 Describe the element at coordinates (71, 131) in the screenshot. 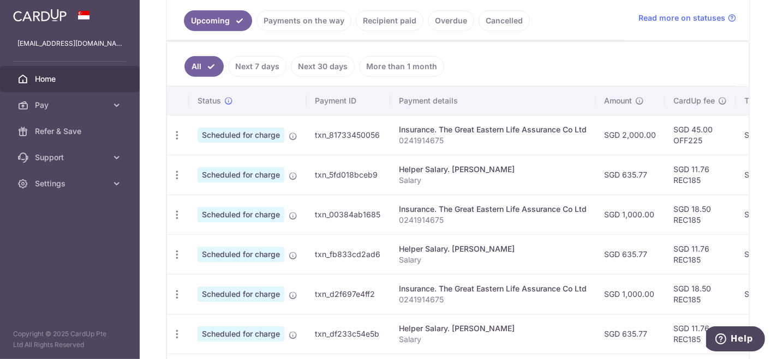

I see `span: Refer & Save` at that location.